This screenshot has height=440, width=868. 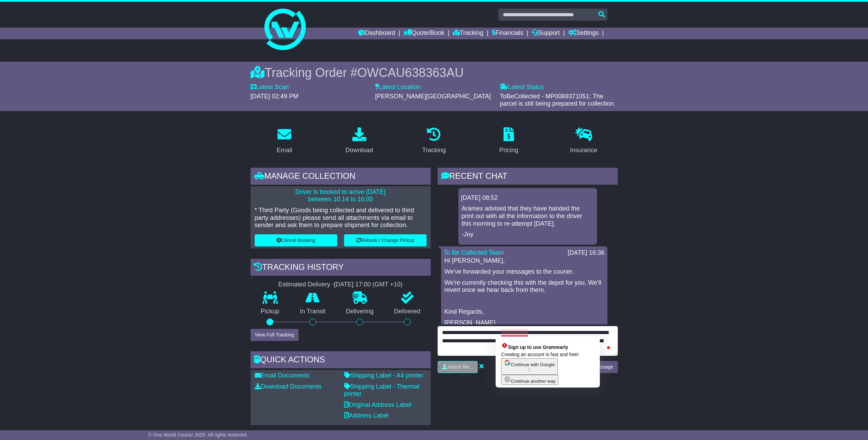 I want to click on div: Email, so click(x=284, y=150).